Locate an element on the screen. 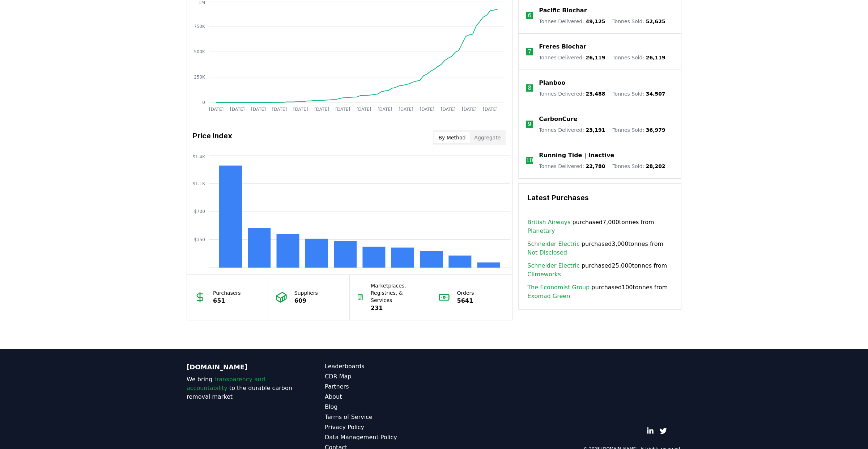 The image size is (868, 449). p: Marketplaces, Registries, & Services is located at coordinates (398, 293).